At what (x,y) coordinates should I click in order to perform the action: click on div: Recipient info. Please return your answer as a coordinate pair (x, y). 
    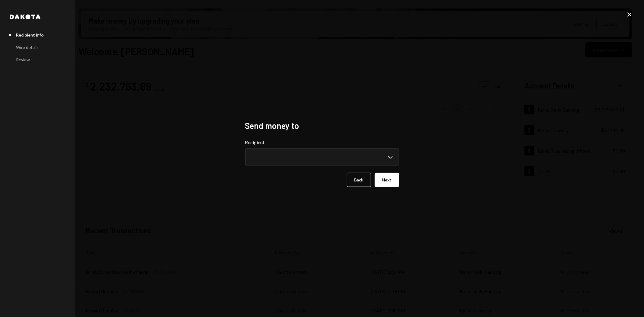
    Looking at the image, I should click on (30, 35).